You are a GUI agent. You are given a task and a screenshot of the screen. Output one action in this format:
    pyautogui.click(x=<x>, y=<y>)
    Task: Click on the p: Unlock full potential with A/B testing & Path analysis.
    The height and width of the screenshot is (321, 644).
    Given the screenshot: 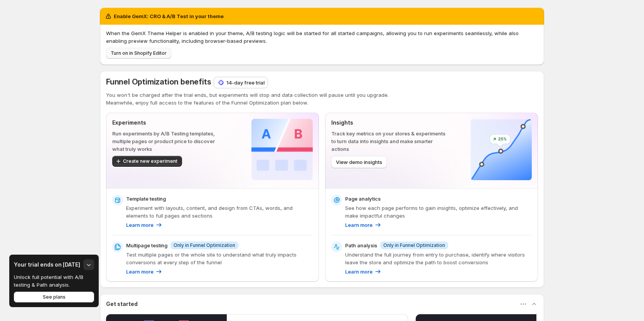 What is the action you would take?
    pyautogui.click(x=51, y=281)
    